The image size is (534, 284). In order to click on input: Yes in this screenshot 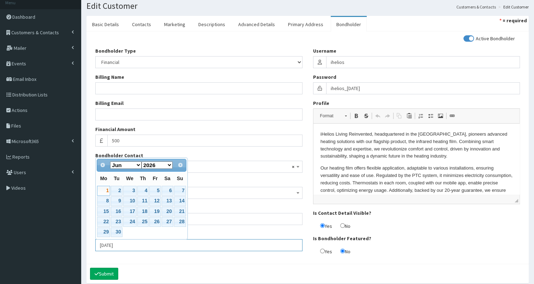, I will do `click(323, 251)`.